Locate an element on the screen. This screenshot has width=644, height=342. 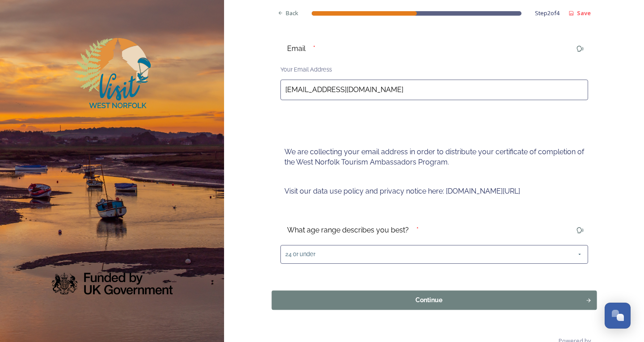
input: email@domain.com is located at coordinates (434, 90).